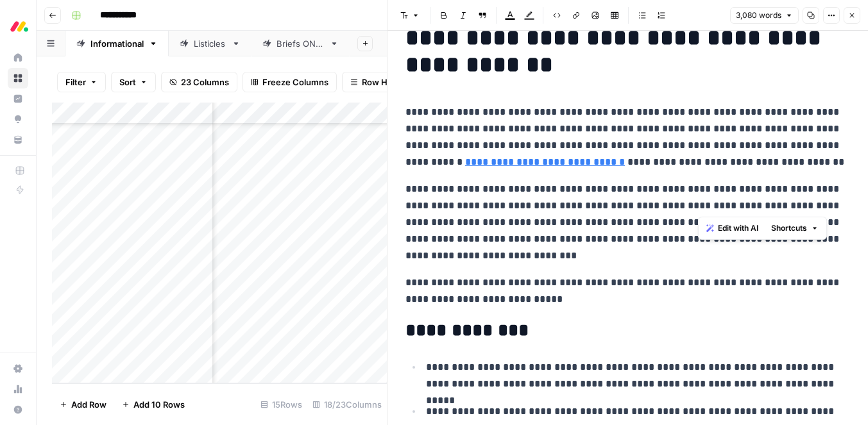 Image resolution: width=868 pixels, height=425 pixels. What do you see at coordinates (18, 78) in the screenshot?
I see `a: Browse` at bounding box center [18, 78].